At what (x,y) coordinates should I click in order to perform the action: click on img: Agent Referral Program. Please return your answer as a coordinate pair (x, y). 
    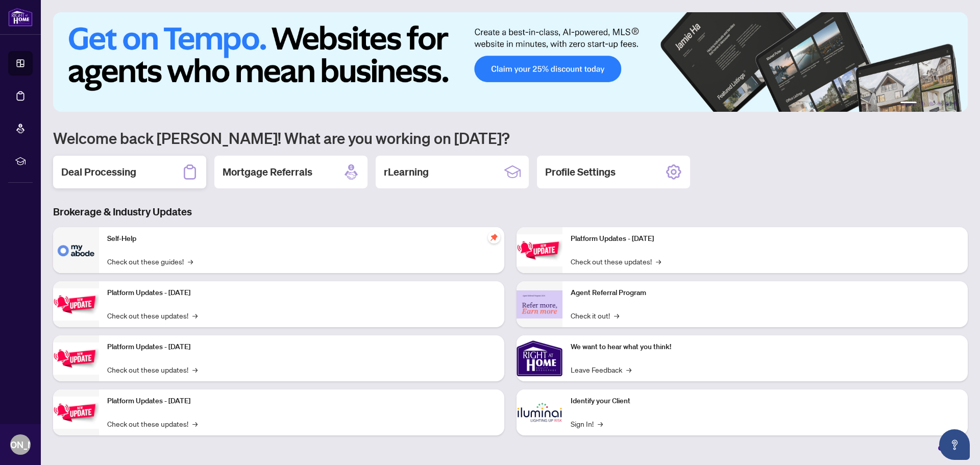
    Looking at the image, I should click on (539, 304).